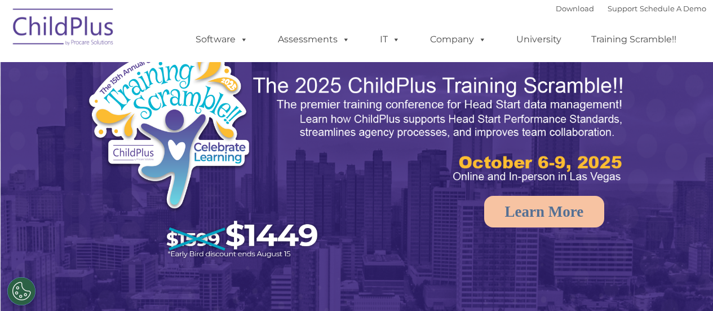 Image resolution: width=713 pixels, height=311 pixels. I want to click on a: Schedule A Demo, so click(673, 8).